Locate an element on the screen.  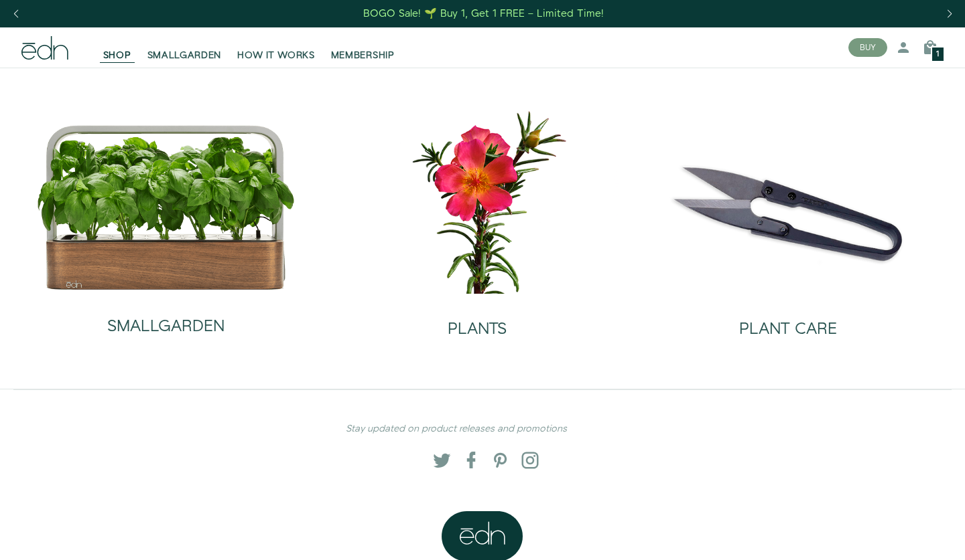
span: SHOP is located at coordinates (117, 56).